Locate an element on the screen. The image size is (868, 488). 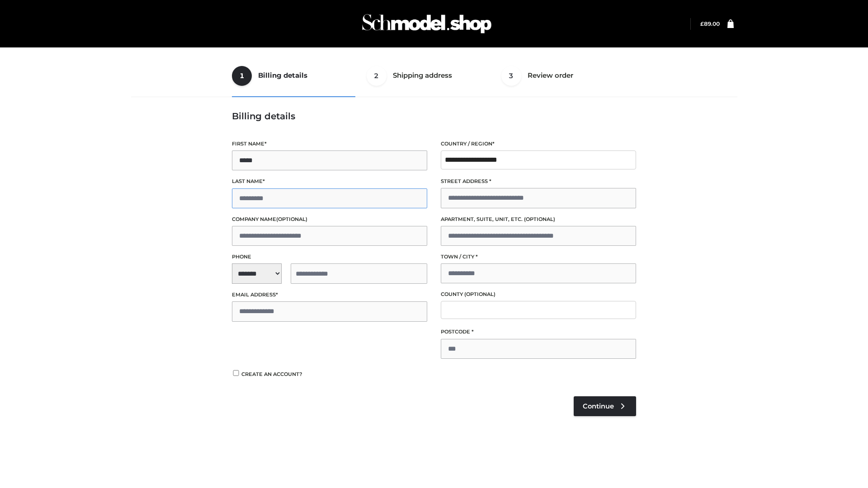
label: Last name is located at coordinates (330, 181).